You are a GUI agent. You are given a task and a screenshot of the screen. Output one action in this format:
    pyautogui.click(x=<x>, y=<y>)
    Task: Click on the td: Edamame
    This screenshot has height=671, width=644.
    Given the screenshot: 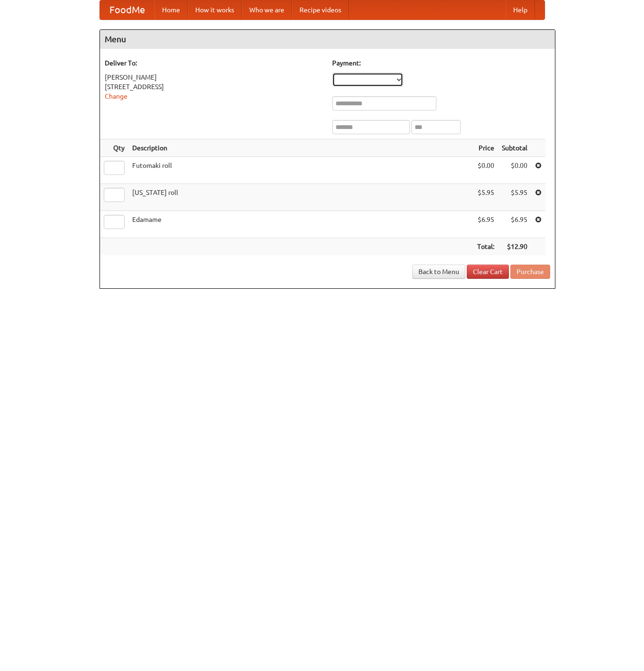 What is the action you would take?
    pyautogui.click(x=301, y=224)
    